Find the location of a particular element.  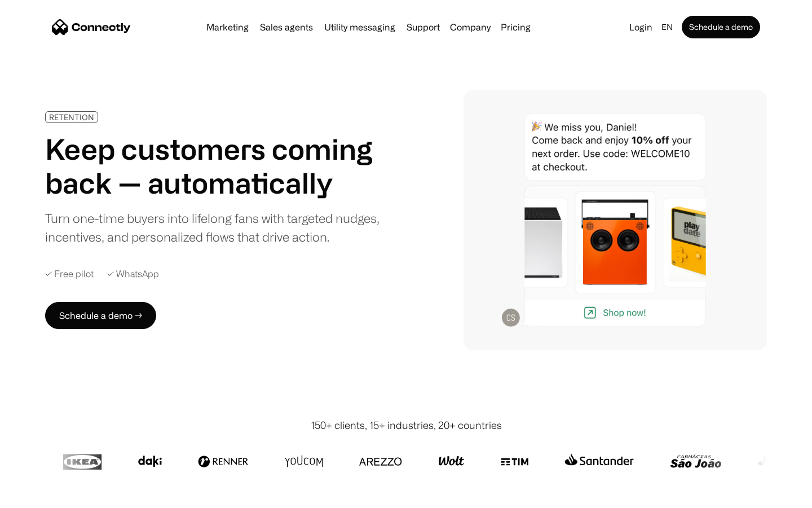

a: Support is located at coordinates (423, 27).